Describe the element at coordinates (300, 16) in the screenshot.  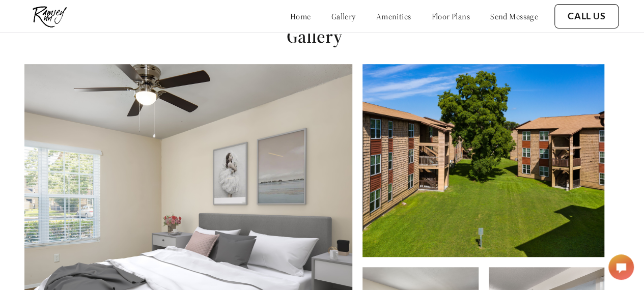
I see `a: home` at that location.